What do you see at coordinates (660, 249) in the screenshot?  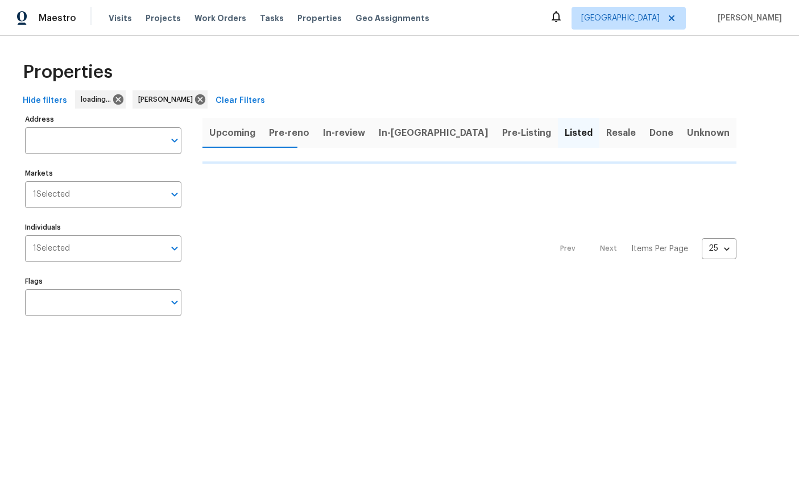 I see `p: Items Per Page` at bounding box center [660, 249].